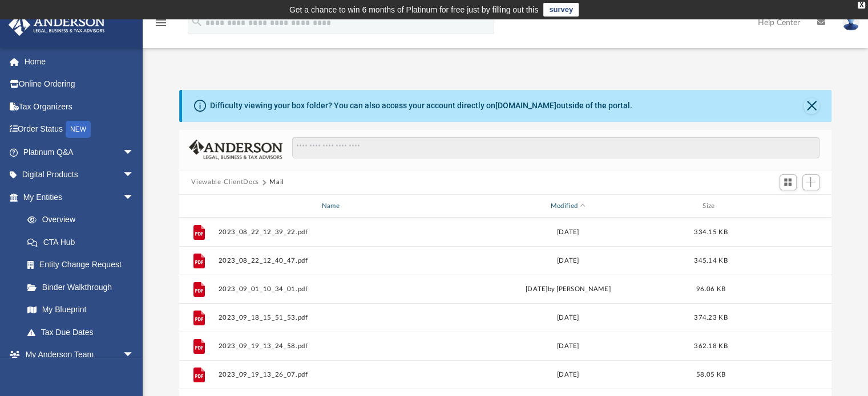 The height and width of the screenshot is (396, 868). Describe the element at coordinates (225, 182) in the screenshot. I see `button: Viewable-ClientDocs` at that location.